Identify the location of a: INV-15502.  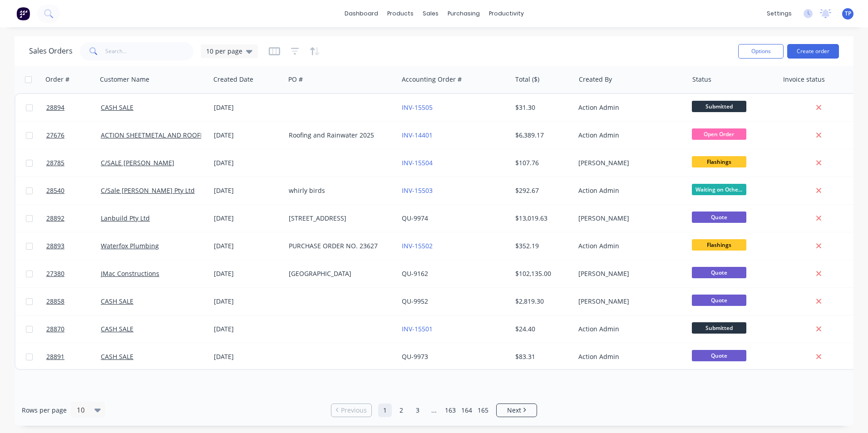
(418, 245).